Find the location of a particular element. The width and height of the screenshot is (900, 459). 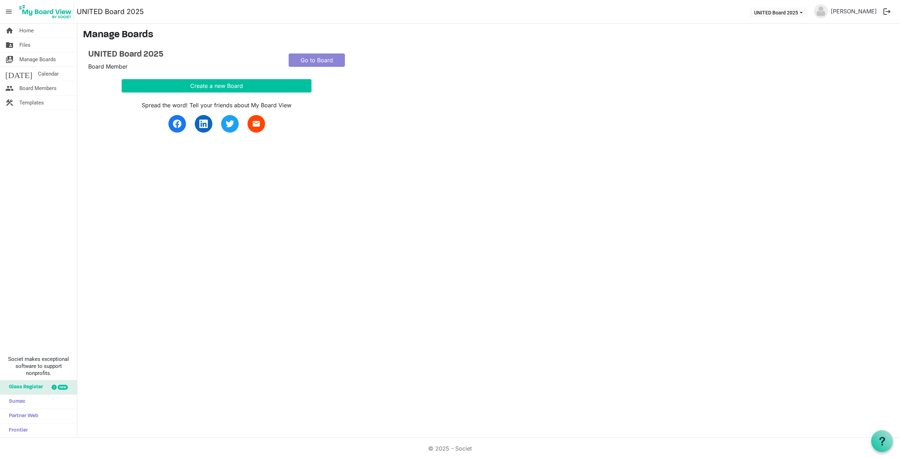

span: Board Members is located at coordinates (38, 88).